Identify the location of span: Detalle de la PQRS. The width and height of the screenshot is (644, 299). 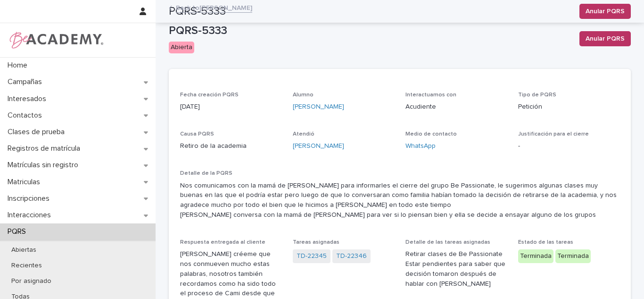
(206, 173).